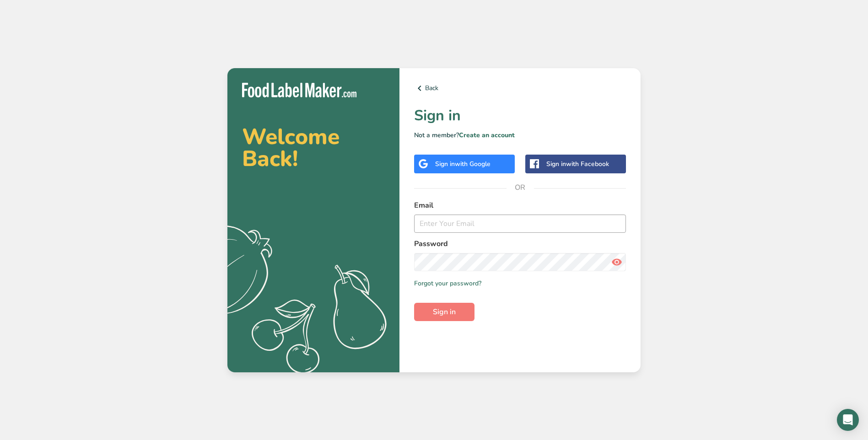 This screenshot has width=868, height=440. I want to click on span: with Google, so click(472, 163).